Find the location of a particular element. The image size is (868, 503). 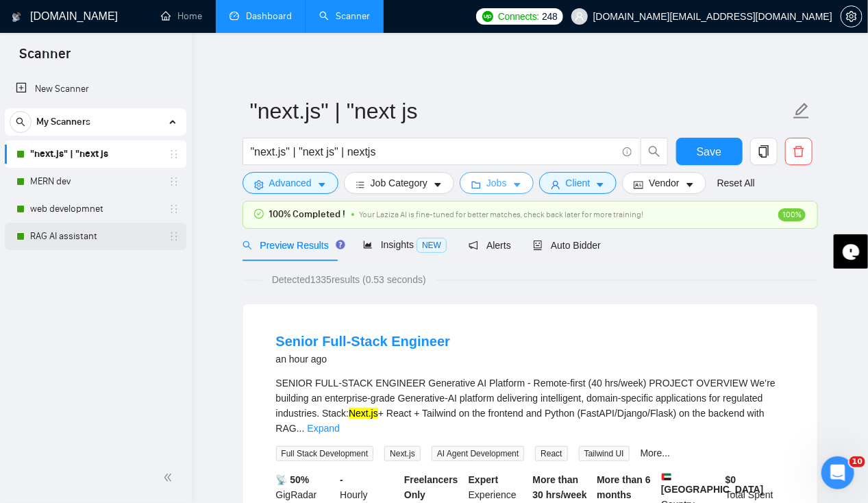

button: barsJob Categorycaret-down is located at coordinates (399, 183).